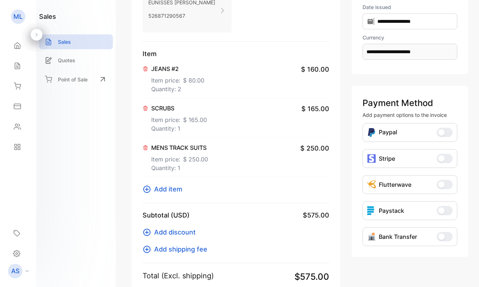 The image size is (479, 287). What do you see at coordinates (76, 60) in the screenshot?
I see `a: Quotes` at bounding box center [76, 60].